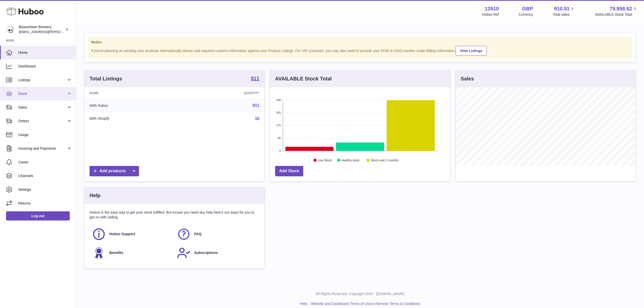  I want to click on span: Invoicing and Payments, so click(42, 148).